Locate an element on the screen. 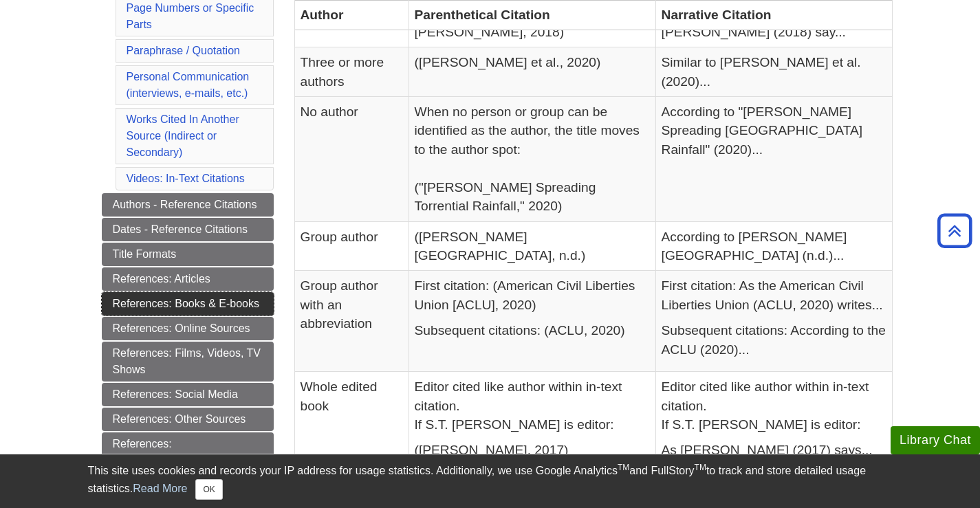 The image size is (980, 508). a: Page Numbers or Specific Parts is located at coordinates (190, 16).